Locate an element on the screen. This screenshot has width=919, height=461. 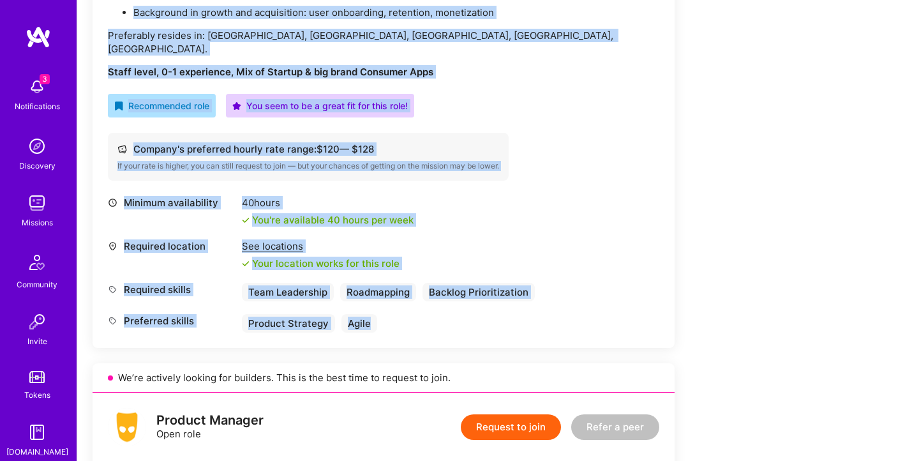
div: Discovery is located at coordinates (37, 165).